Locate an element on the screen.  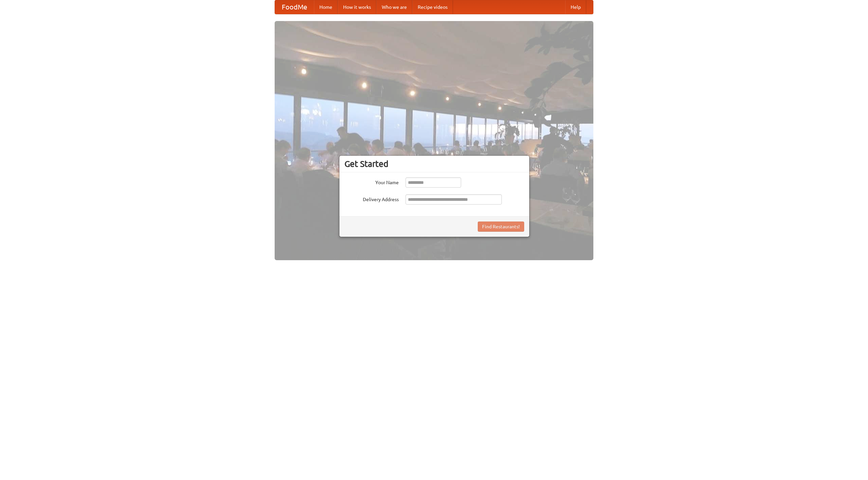
a: FoodMe is located at coordinates (295, 7).